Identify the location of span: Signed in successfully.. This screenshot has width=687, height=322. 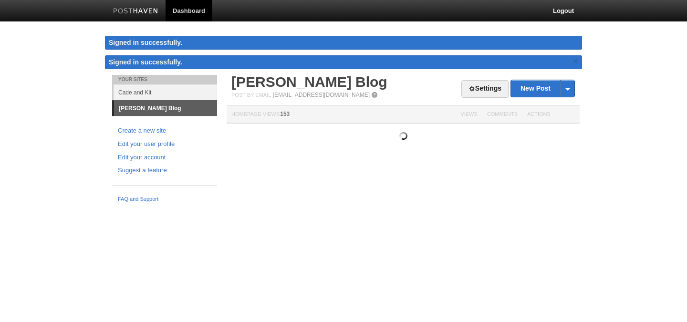
(146, 62).